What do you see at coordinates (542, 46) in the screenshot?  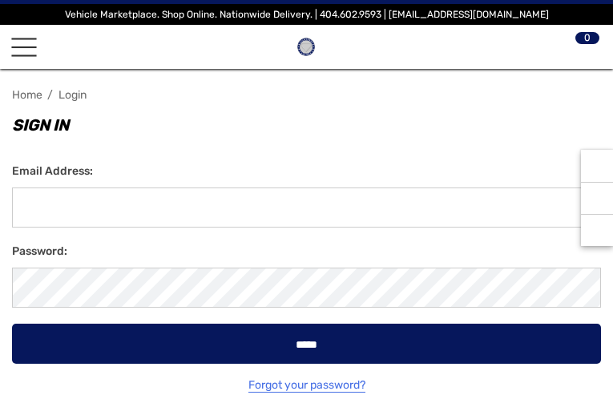 I see `a: Sign in` at bounding box center [542, 46].